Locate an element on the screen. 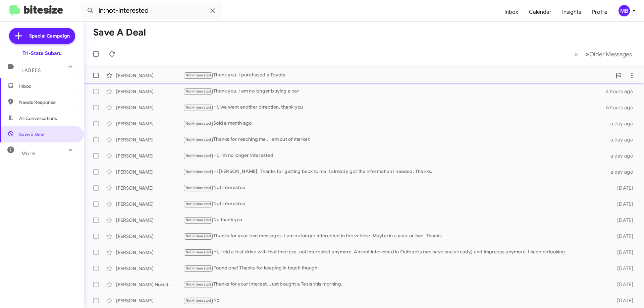  nav: Page navigation example is located at coordinates (603, 54).